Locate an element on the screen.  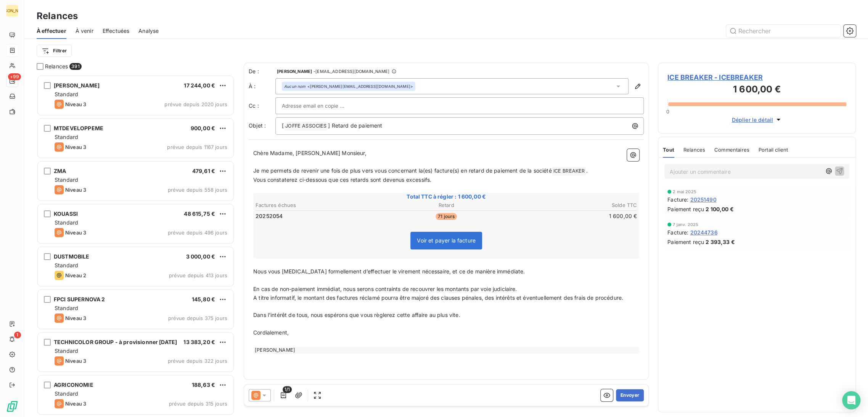
span: 20251490 is located at coordinates (703, 199).